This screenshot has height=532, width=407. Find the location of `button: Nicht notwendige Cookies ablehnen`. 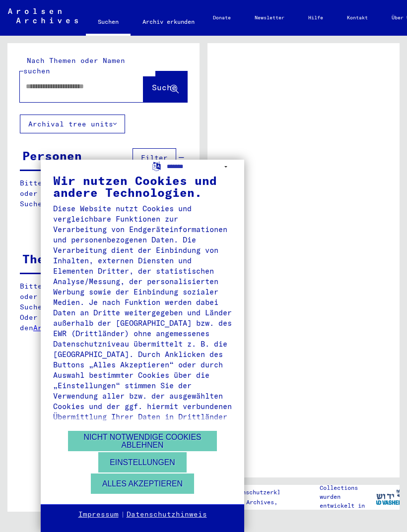

button: Nicht notwendige Cookies ablehnen is located at coordinates (142, 441).